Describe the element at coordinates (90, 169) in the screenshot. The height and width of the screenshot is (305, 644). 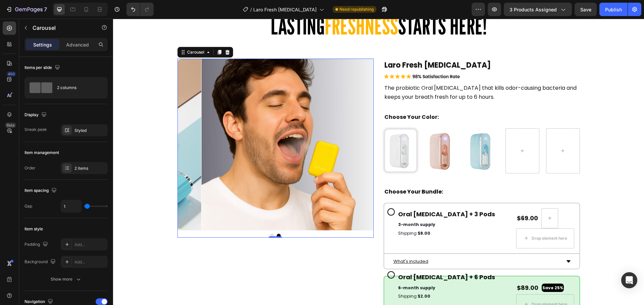
I see `div: 2 items` at that location.